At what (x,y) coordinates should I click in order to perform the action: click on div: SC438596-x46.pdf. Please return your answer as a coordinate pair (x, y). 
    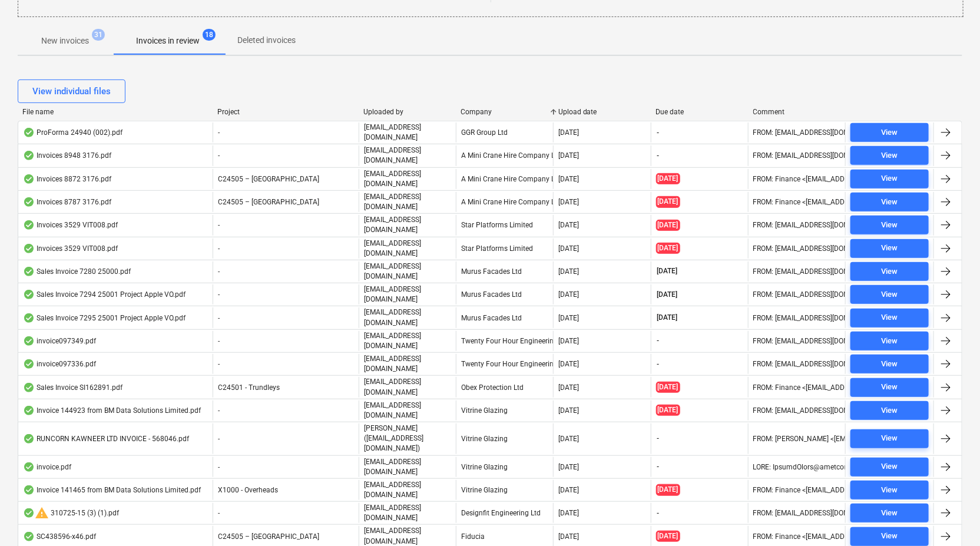
    Looking at the image, I should click on (59, 537).